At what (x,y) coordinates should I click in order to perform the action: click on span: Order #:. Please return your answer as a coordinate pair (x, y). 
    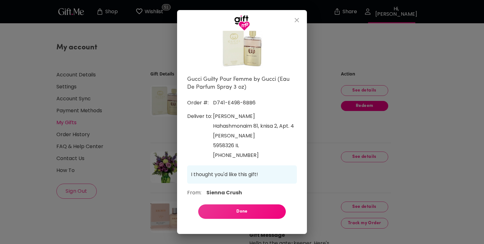
    Looking at the image, I should click on (198, 103).